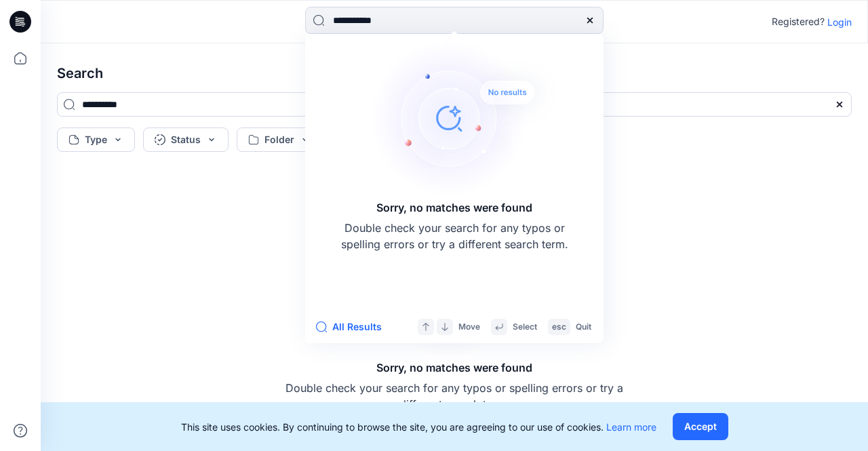  I want to click on button: Accept, so click(700, 427).